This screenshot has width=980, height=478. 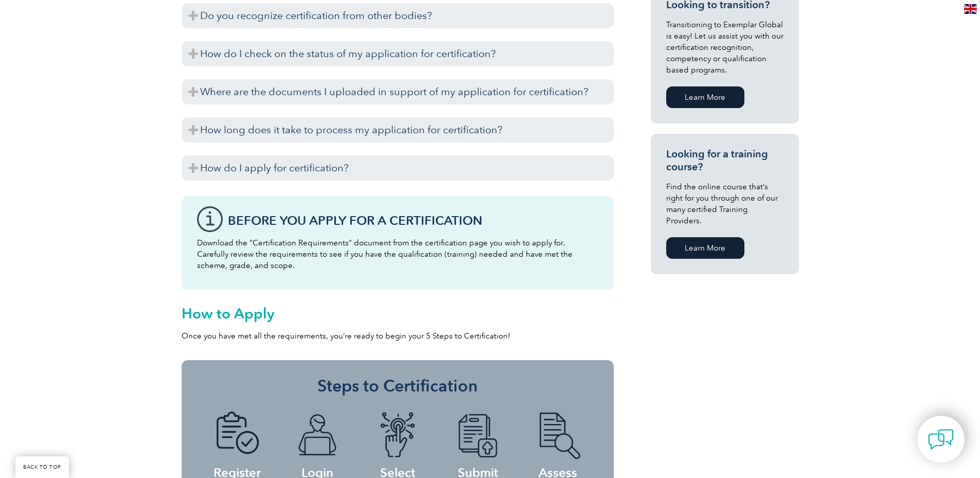 What do you see at coordinates (725, 160) in the screenshot?
I see `h3: Looking for a training course?` at bounding box center [725, 160].